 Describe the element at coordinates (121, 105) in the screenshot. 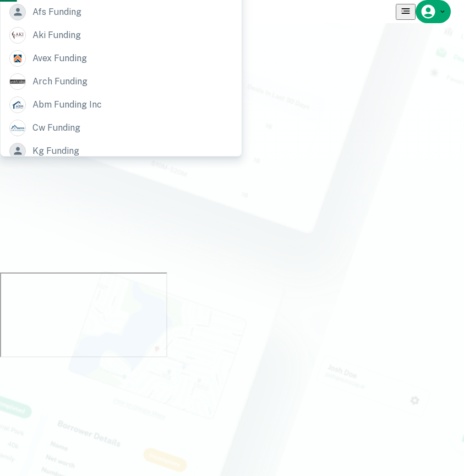

I see `a: abm funding inc` at that location.